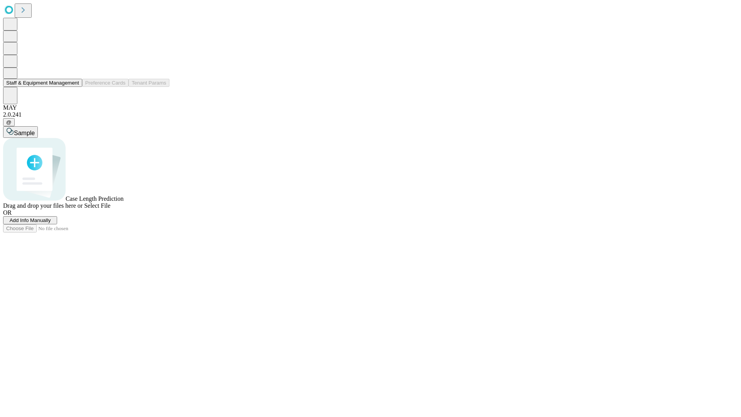 The image size is (741, 417). What do you see at coordinates (42, 83) in the screenshot?
I see `button: Staff & Equipment Management` at bounding box center [42, 83].